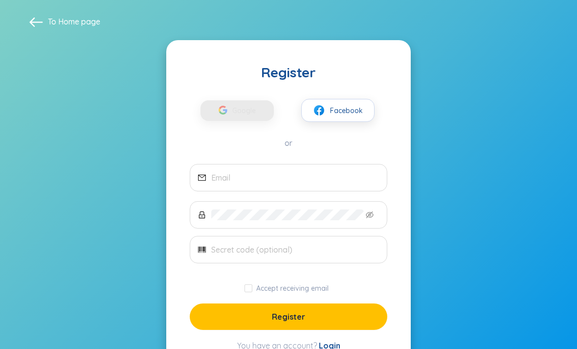  I want to click on span: Register, so click(288, 316).